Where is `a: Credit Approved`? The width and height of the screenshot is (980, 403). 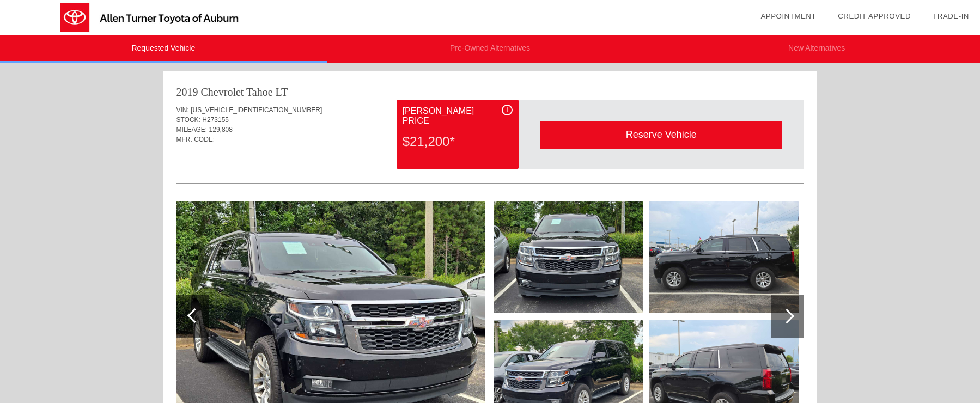
a: Credit Approved is located at coordinates (875, 16).